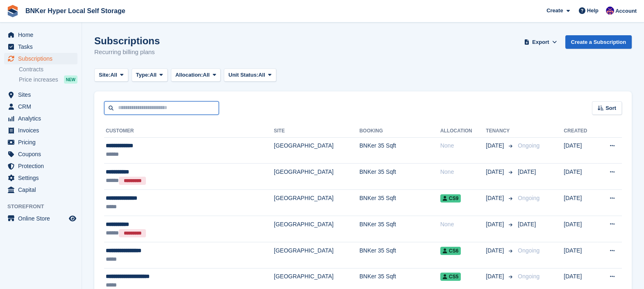 The image size is (644, 289). I want to click on span: Create, so click(555, 10).